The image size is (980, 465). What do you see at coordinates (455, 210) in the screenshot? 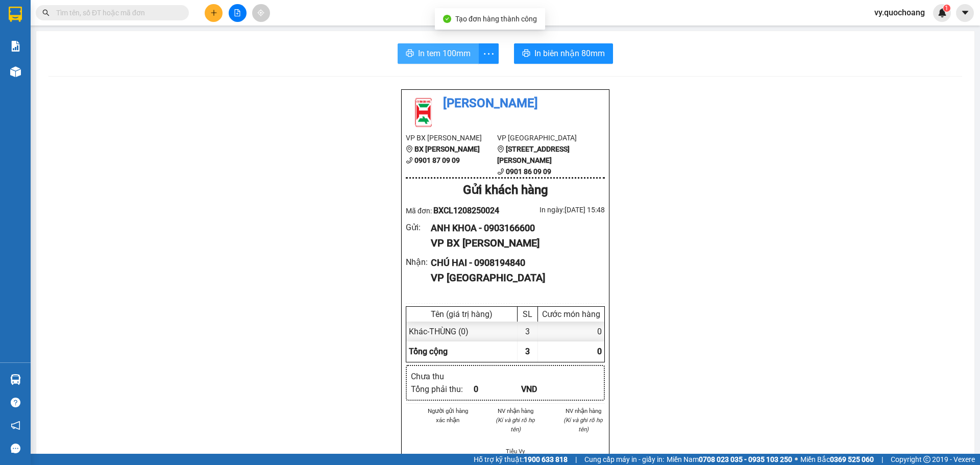
I see `div: Mã đơn:` at bounding box center [455, 210].